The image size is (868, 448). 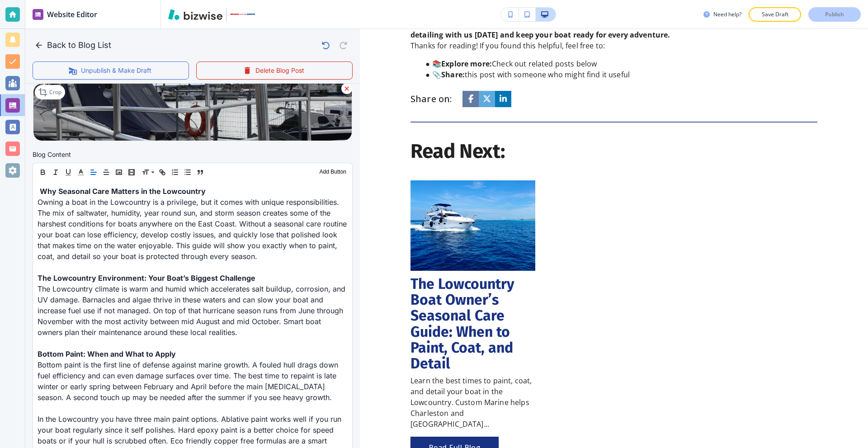 What do you see at coordinates (727, 14) in the screenshot?
I see `h3: Need help?` at bounding box center [727, 14].